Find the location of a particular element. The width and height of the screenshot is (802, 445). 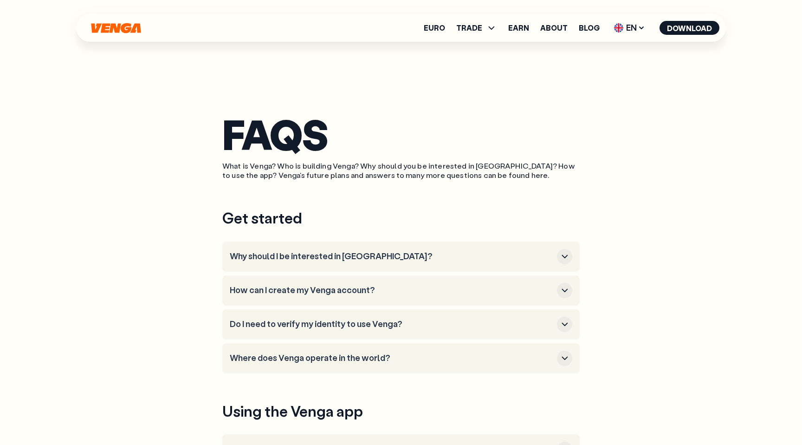

button: How can I create my Venga account? is located at coordinates (401, 290).